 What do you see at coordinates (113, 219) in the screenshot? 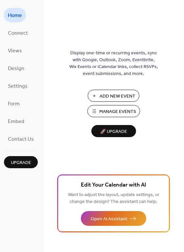
I see `button: Open AI Assistant` at bounding box center [113, 219].